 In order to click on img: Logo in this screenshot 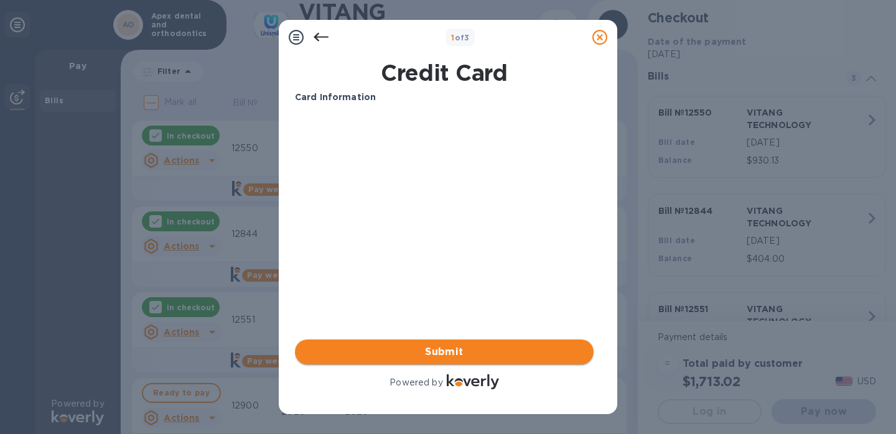, I will do `click(473, 382)`.